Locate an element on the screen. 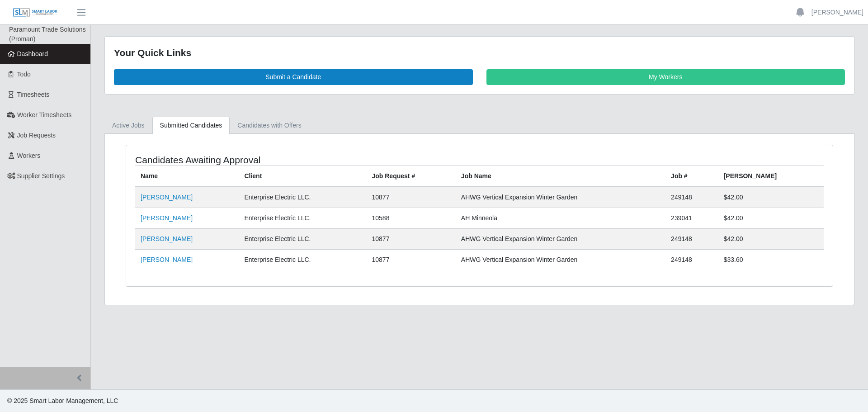  th: Job Name is located at coordinates (561, 176).